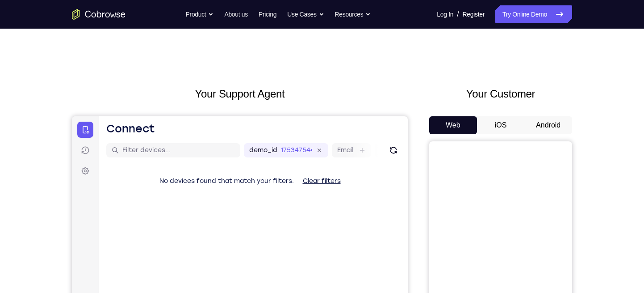  Describe the element at coordinates (181, 278) in the screenshot. I see `button: 6-digit code` at that location.